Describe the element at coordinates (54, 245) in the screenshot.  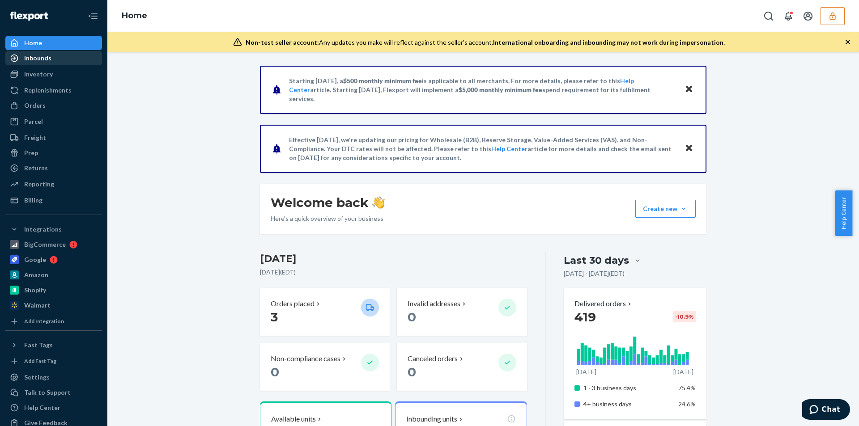
I see `a: BigCommerce` at that location.